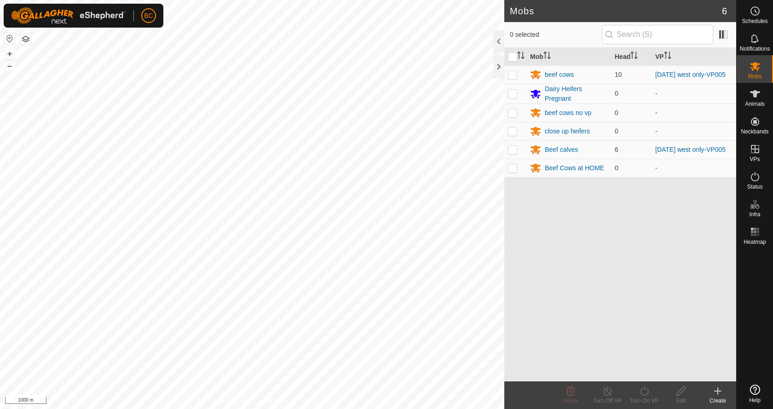 This screenshot has height=409, width=773. What do you see at coordinates (681, 401) in the screenshot?
I see `div: Edit` at bounding box center [681, 401].